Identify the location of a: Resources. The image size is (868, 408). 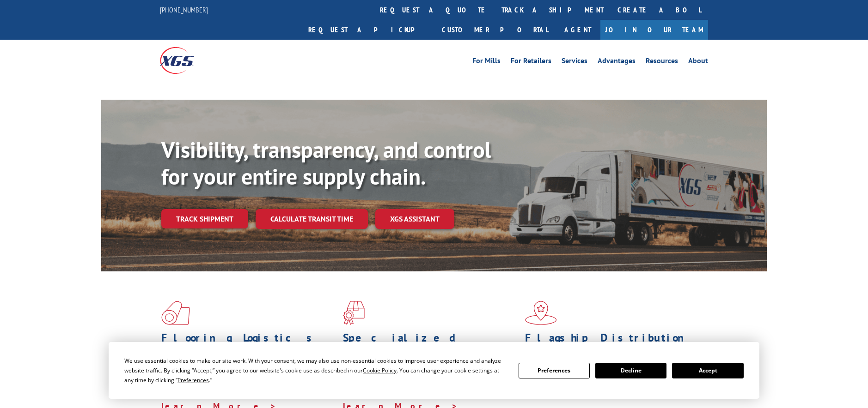
(662, 62).